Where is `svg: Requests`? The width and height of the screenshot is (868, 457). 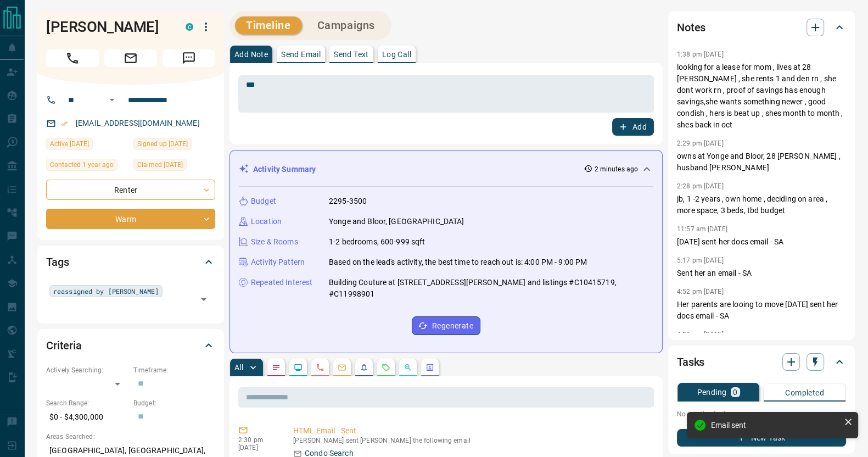
svg: Requests is located at coordinates (386, 368).